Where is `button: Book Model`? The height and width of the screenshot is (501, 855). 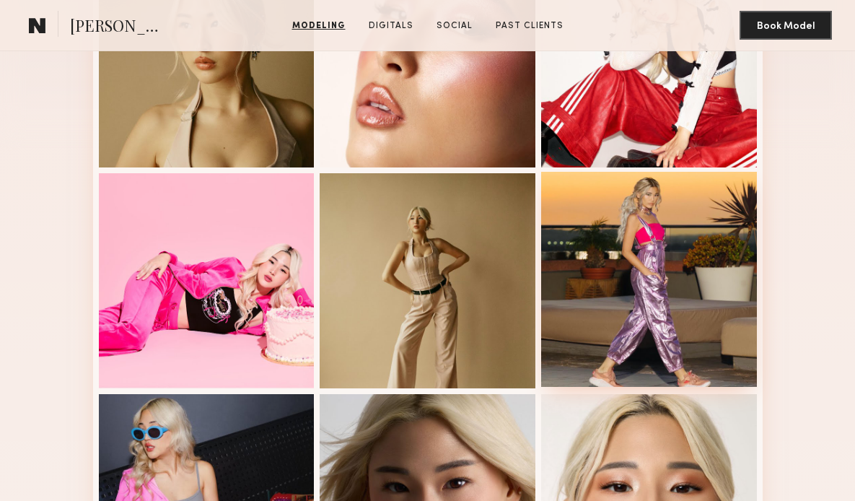
button: Book Model is located at coordinates (786, 25).